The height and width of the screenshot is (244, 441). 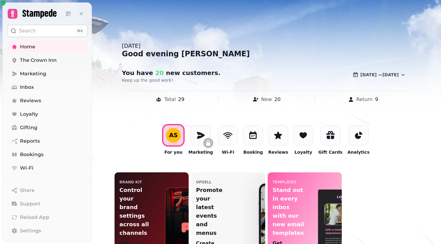 What do you see at coordinates (358, 152) in the screenshot?
I see `p: Analytics` at bounding box center [358, 152].